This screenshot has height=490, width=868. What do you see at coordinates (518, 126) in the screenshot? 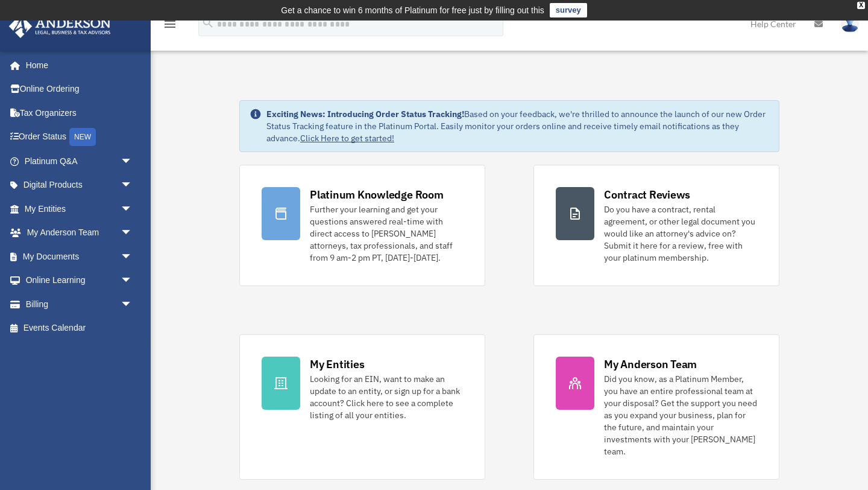
I see `div: Based on your feedback, we're thrilled to announce the launch of our new Order Status Tracking fe...` at bounding box center [518, 126].